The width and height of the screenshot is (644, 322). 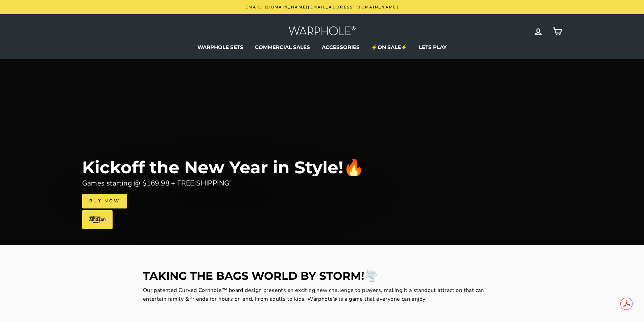 I want to click on div: Kickoff the New Year in Style!🔥, so click(x=223, y=168).